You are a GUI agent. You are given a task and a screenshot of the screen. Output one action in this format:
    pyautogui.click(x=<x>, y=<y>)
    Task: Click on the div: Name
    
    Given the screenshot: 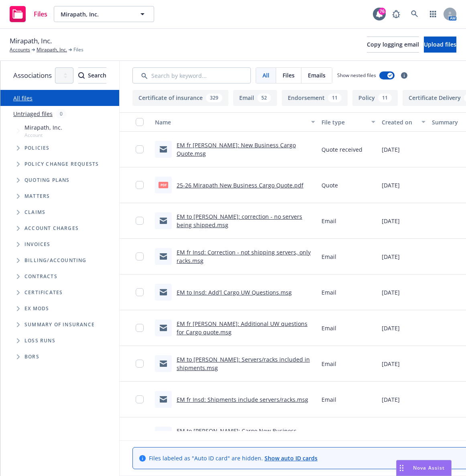 What is the action you would take?
    pyautogui.click(x=230, y=122)
    